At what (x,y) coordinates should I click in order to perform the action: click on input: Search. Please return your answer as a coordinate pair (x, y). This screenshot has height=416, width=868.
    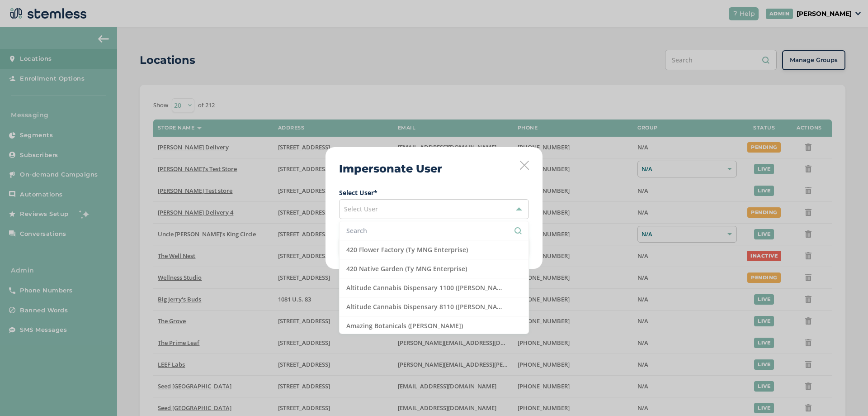
    Looking at the image, I should click on (434, 230).